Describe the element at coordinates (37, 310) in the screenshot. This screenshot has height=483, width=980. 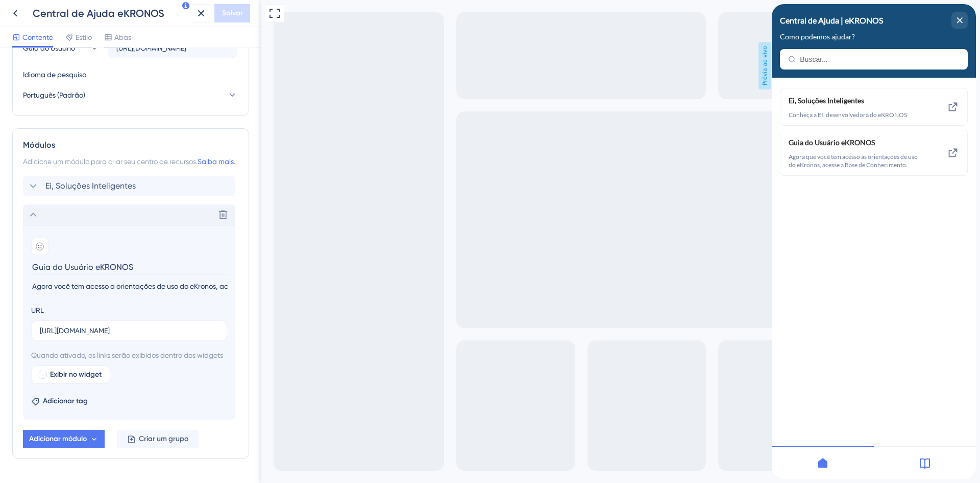
I see `font: URL` at that location.